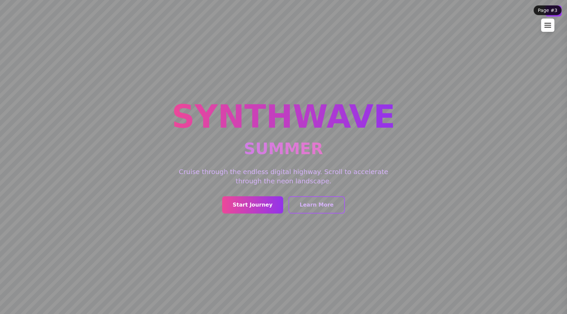  What do you see at coordinates (253, 205) in the screenshot?
I see `button: Start Journey` at bounding box center [253, 205].